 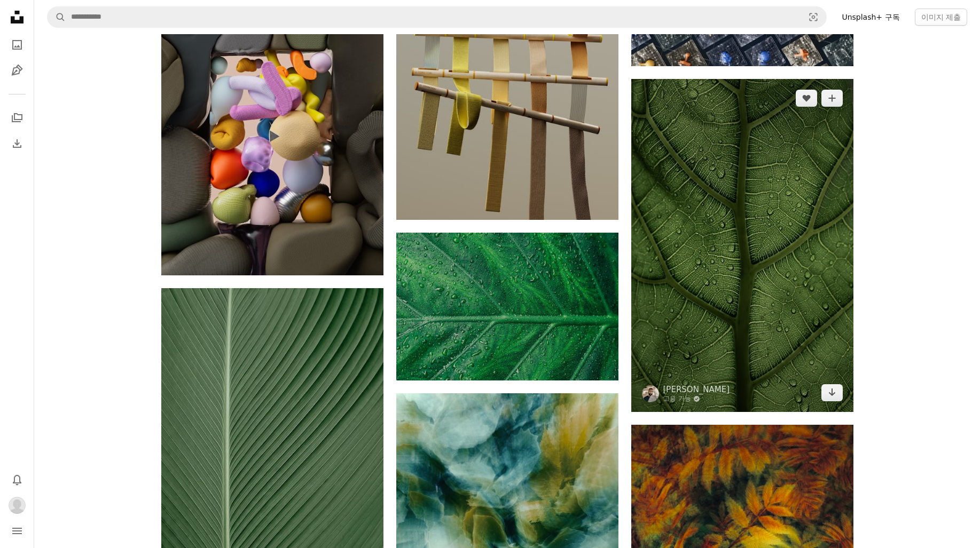 I want to click on a: Unsplash+ 구독, so click(x=871, y=17).